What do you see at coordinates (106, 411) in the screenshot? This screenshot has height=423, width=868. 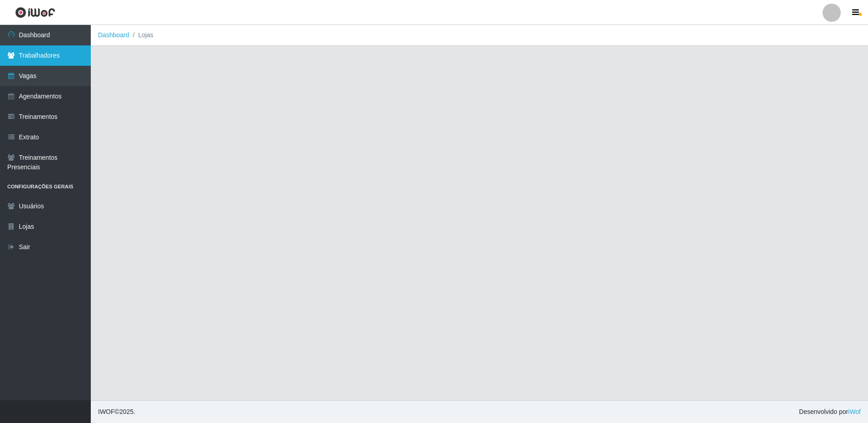 I see `span: IWOF` at bounding box center [106, 411].